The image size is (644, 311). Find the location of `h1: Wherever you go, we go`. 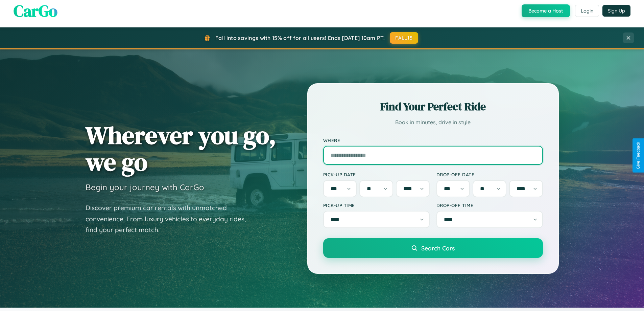

h1: Wherever you go, we go is located at coordinates (181, 148).